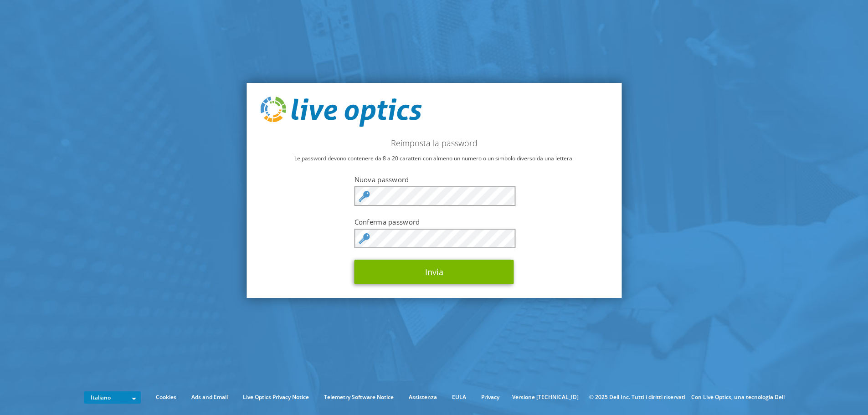 Image resolution: width=868 pixels, height=415 pixels. What do you see at coordinates (435, 272) in the screenshot?
I see `button: Invia` at bounding box center [435, 272].